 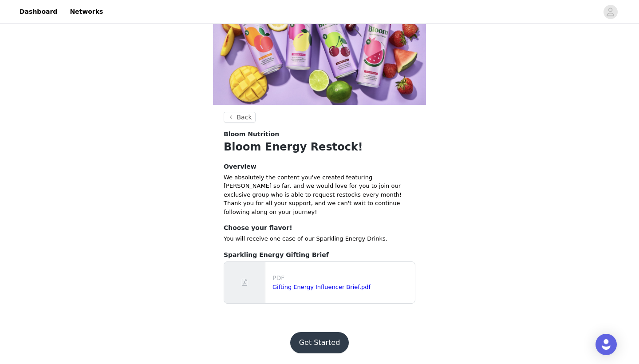 I want to click on div: Open Intercom Messenger, so click(x=606, y=344).